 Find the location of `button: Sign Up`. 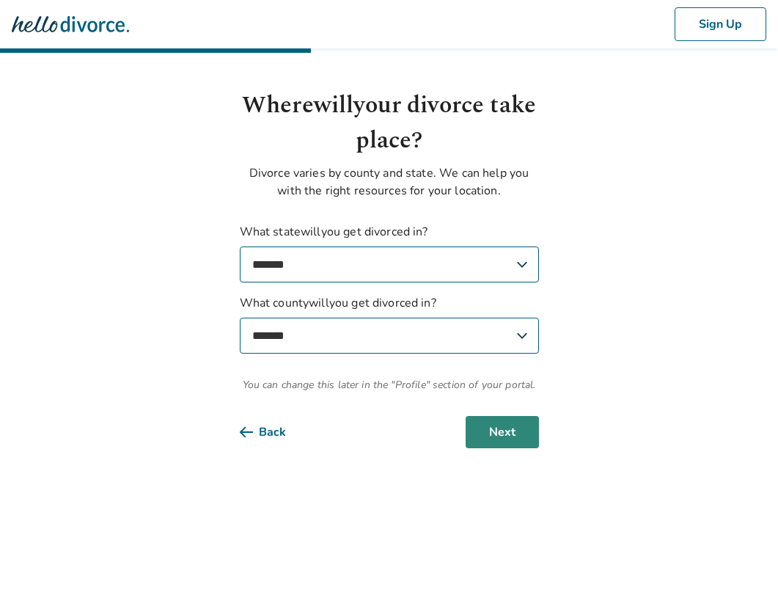

button: Sign Up is located at coordinates (720, 24).